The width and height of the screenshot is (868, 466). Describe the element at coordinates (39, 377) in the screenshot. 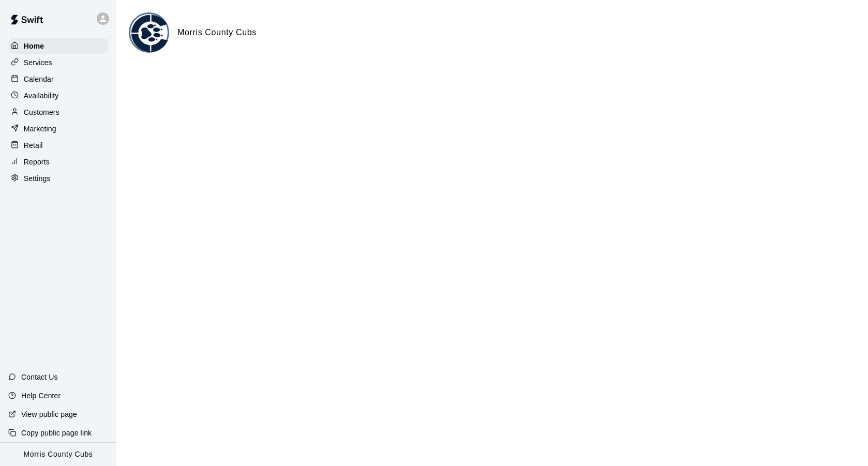

I see `p: Contact Us` at that location.